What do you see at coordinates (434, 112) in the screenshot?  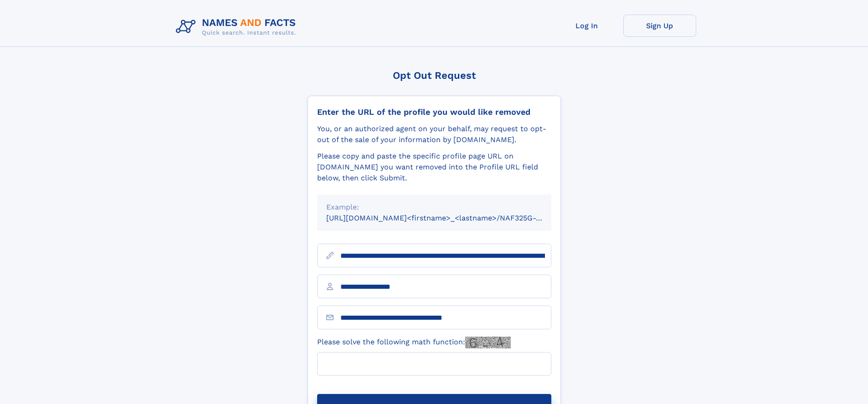 I see `div: Enter the URL of the profile you would like removed` at bounding box center [434, 112].